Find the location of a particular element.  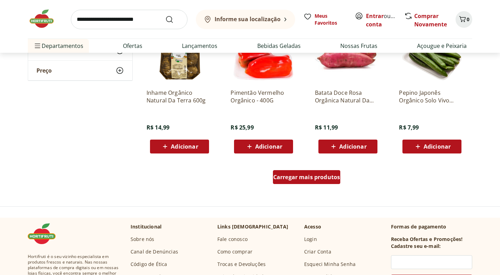

a: Criar Conta is located at coordinates (318, 252).